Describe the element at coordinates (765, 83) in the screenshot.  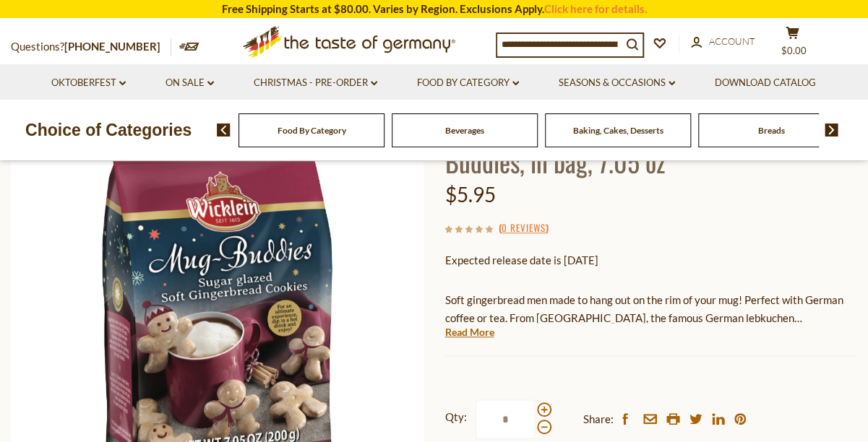
I see `a: Download Catalog` at that location.